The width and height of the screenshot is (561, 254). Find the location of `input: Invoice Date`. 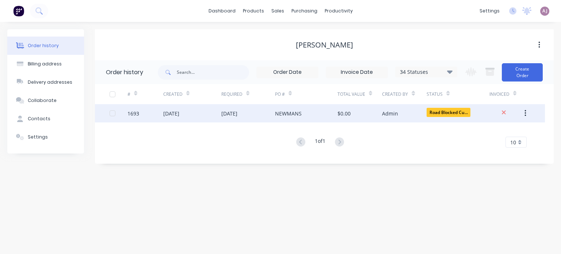

input: Invoice Date is located at coordinates (357, 72).